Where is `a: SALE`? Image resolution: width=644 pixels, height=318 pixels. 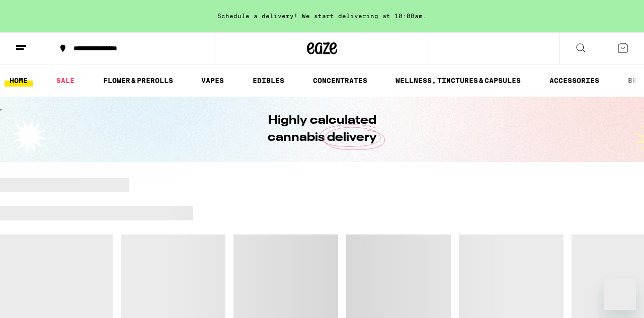
a: SALE is located at coordinates (65, 80).